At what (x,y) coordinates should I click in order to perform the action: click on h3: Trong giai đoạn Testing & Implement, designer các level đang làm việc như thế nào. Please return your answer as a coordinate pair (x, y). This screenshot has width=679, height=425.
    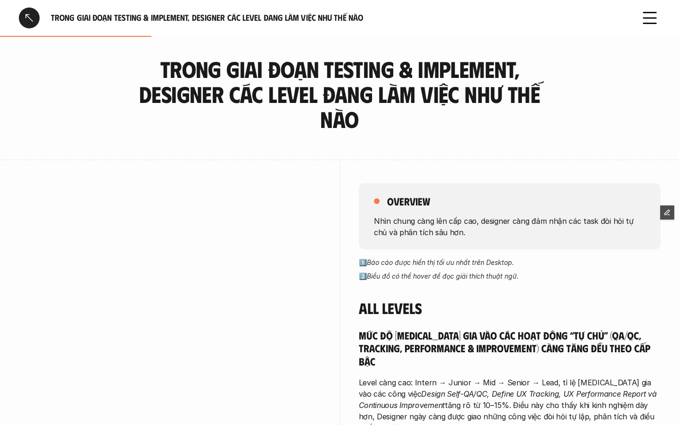
    Looking at the image, I should click on (340, 94).